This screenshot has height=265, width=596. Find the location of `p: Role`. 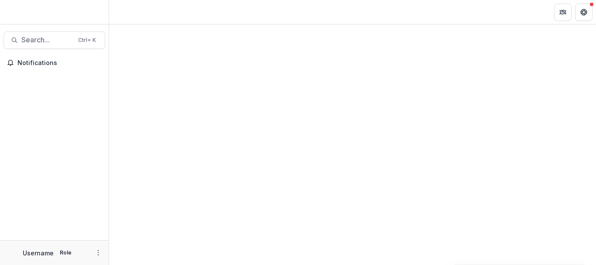

p: Role is located at coordinates (65, 253).